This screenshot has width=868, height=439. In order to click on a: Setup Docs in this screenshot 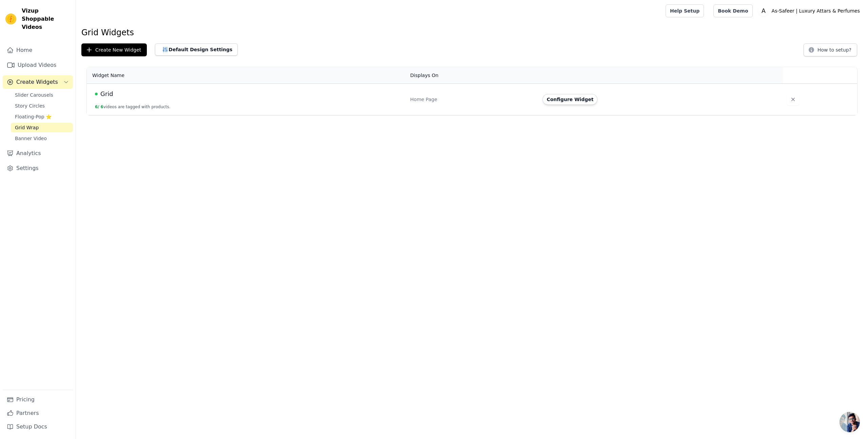, I will do `click(38, 427)`.